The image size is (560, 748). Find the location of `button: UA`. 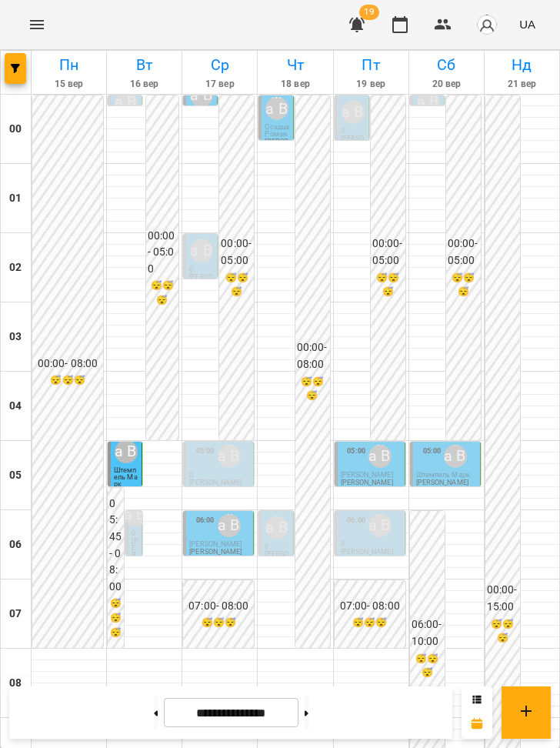

button: UA is located at coordinates (527, 24).